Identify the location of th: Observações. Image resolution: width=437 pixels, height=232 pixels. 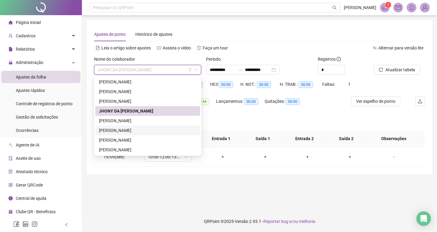
(393, 139).